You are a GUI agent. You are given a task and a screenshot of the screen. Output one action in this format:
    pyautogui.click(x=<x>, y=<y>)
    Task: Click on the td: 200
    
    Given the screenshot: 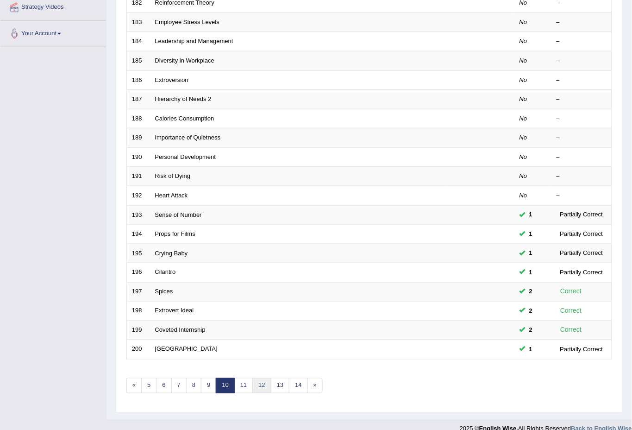 What is the action you would take?
    pyautogui.click(x=138, y=350)
    